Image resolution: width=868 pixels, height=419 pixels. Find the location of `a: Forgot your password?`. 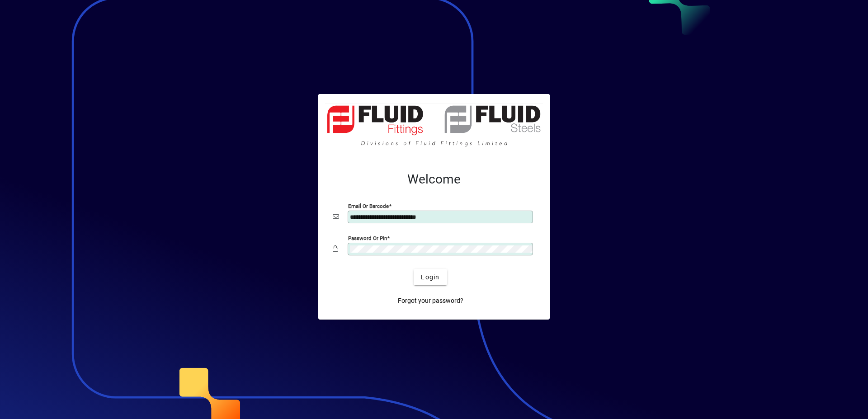

a: Forgot your password? is located at coordinates (430, 300).